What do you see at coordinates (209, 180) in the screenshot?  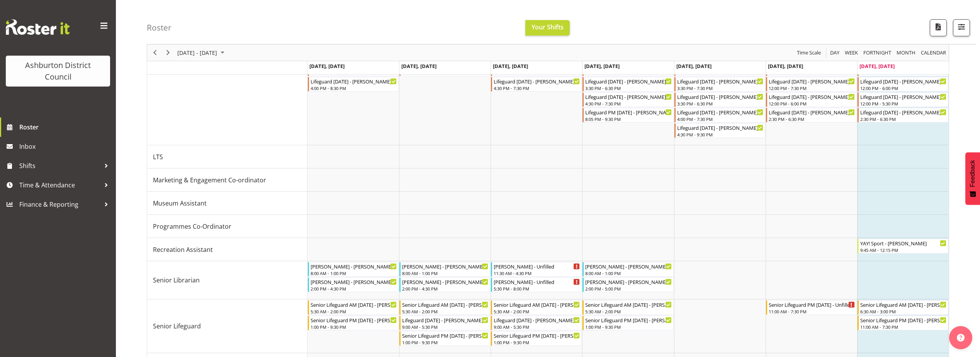 I see `span: Marketing & Engagement Co-ordinator` at bounding box center [209, 180].